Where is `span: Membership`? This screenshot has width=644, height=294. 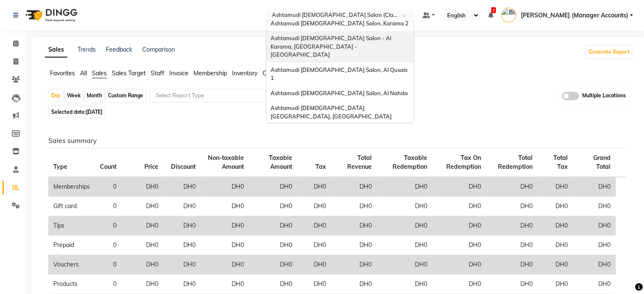
span: Membership is located at coordinates (210, 73).